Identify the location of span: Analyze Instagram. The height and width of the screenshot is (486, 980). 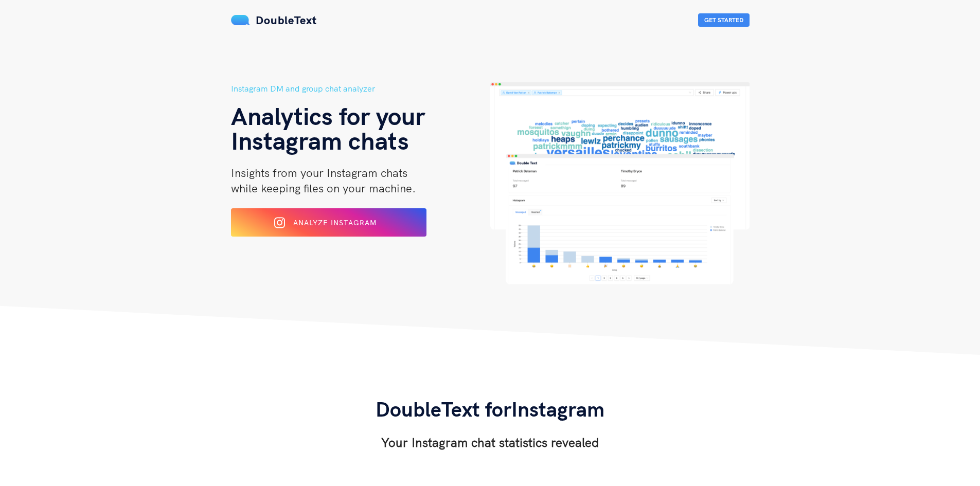
(335, 223).